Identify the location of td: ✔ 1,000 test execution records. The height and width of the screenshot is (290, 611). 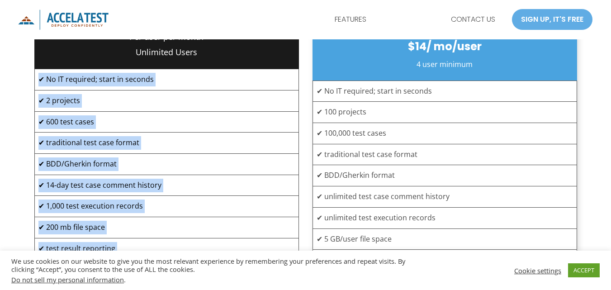
(166, 206).